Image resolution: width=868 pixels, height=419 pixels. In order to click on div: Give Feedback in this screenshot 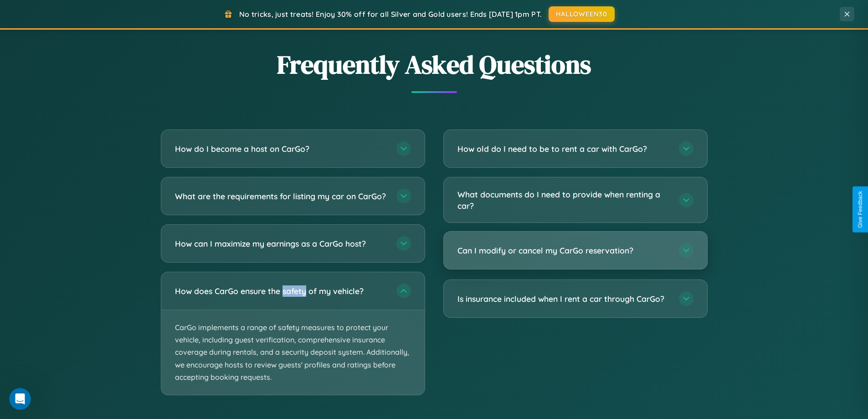, I will do `click(860, 209)`.